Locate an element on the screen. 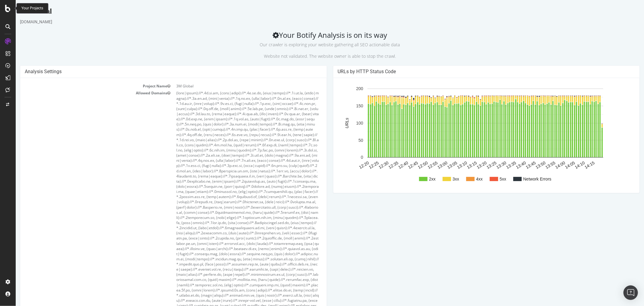  text: 13:35 is located at coordinates (495, 165).